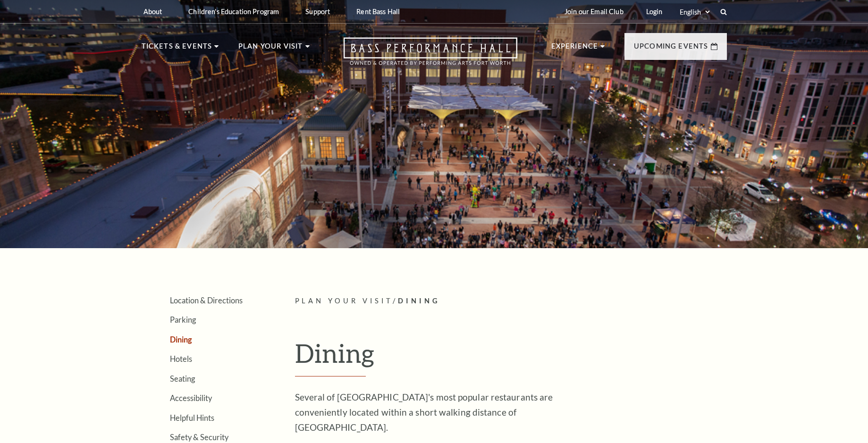 The image size is (868, 443). I want to click on p: Children's Education Program, so click(234, 11).